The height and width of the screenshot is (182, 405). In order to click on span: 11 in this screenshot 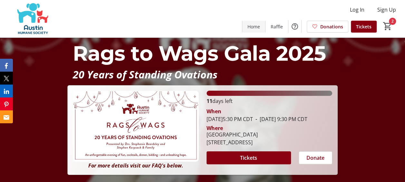, I will do `click(209, 101)`.